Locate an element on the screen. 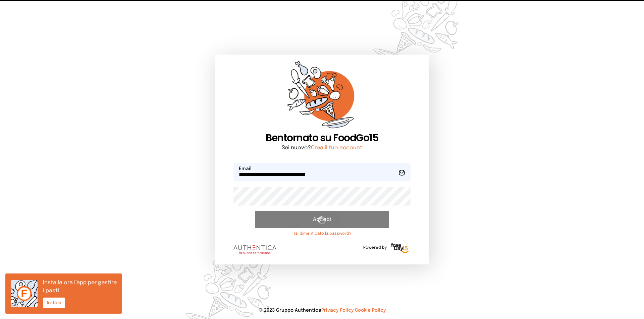  a: Privacy Policy is located at coordinates (337, 311).